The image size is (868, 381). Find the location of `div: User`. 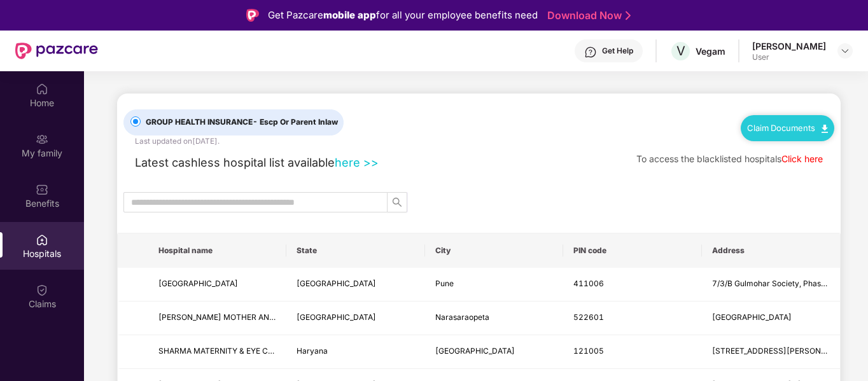

div: User is located at coordinates (788, 58).